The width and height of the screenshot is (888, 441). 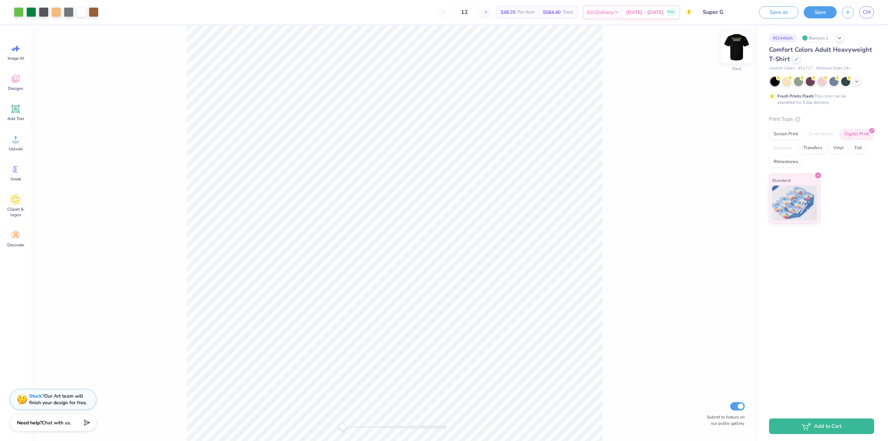 I want to click on button: Add to Cart, so click(x=821, y=426).